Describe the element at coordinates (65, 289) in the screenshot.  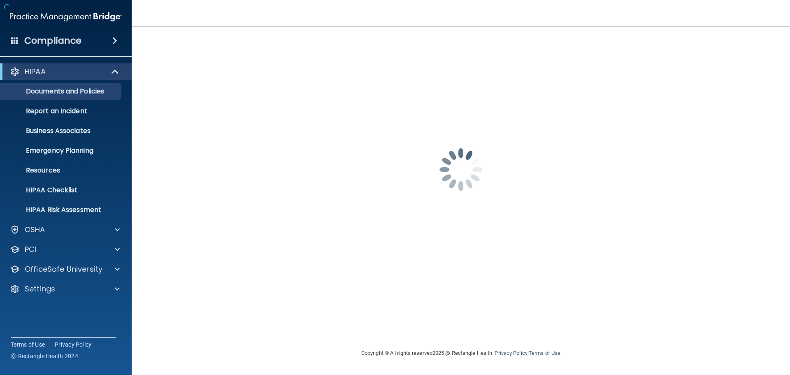
I see `a: Settings` at that location.